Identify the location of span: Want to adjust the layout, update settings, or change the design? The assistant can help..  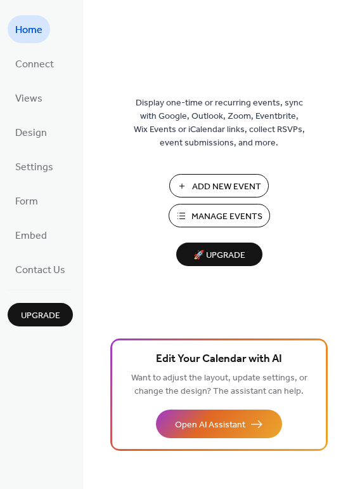
(220, 385).